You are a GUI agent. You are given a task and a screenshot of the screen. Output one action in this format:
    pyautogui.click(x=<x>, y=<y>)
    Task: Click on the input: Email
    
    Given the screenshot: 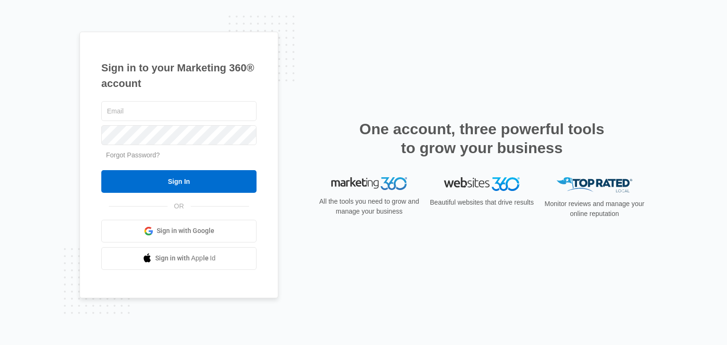 What is the action you would take?
    pyautogui.click(x=179, y=111)
    